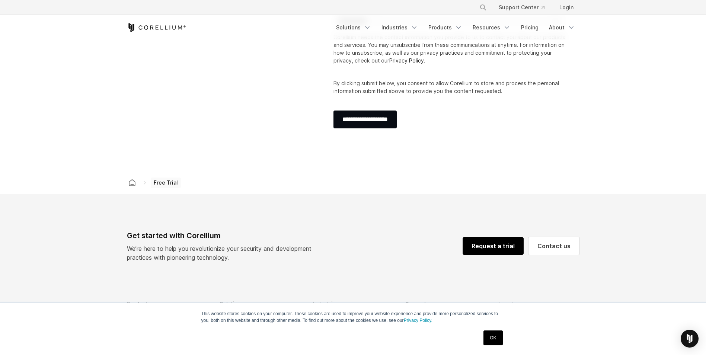  What do you see at coordinates (690, 339) in the screenshot?
I see `div: Open Intercom Messenger` at bounding box center [690, 339].